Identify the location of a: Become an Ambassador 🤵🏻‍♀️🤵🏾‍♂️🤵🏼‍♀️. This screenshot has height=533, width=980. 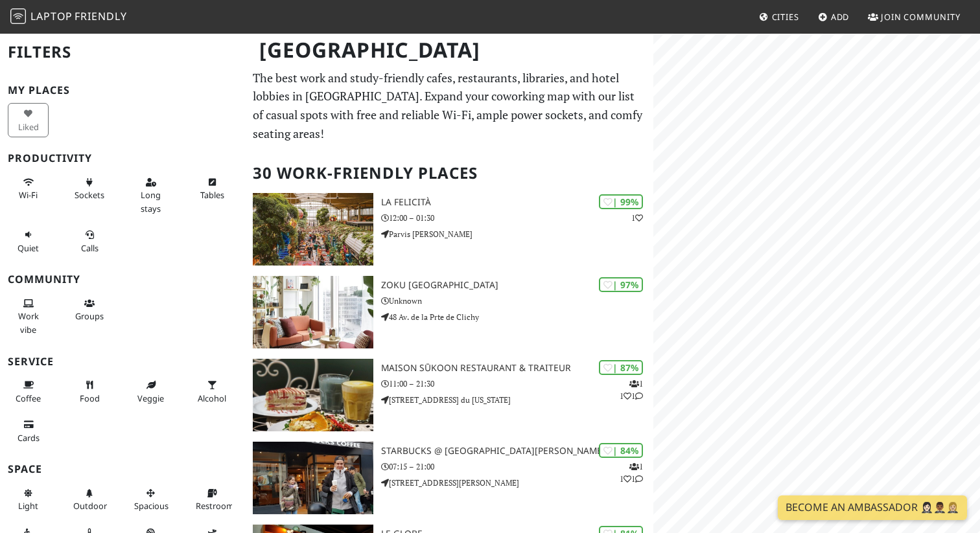
(872, 507).